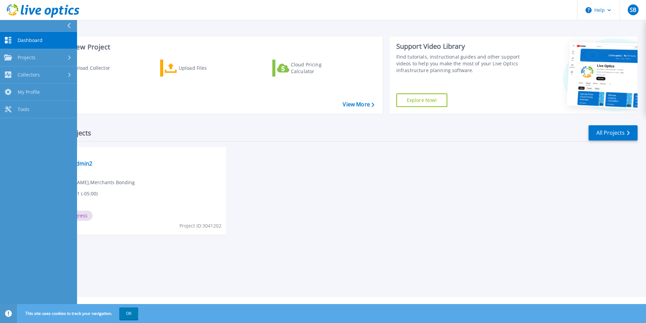 This screenshot has height=323, width=646. What do you see at coordinates (129, 313) in the screenshot?
I see `button: OK` at bounding box center [129, 313].